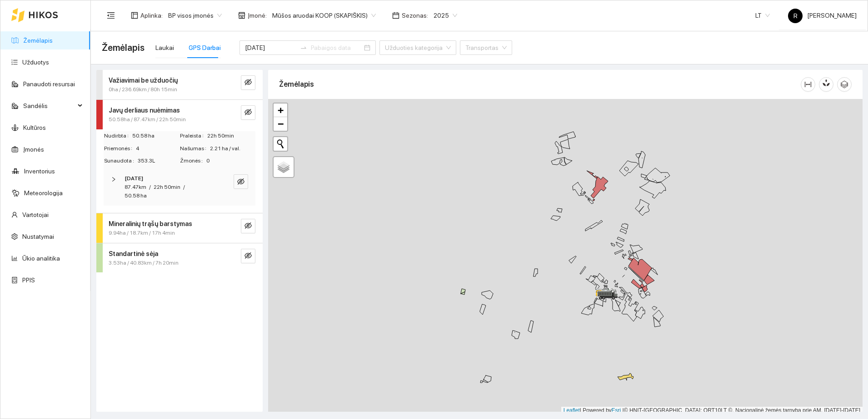 Image resolution: width=868 pixels, height=419 pixels. I want to click on a: Žemėlapis, so click(38, 40).